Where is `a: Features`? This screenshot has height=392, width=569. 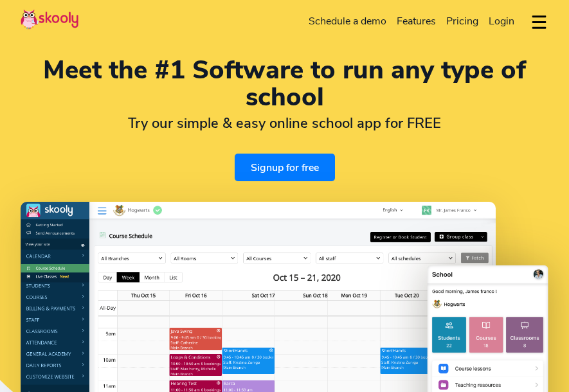 a: Features is located at coordinates (416, 21).